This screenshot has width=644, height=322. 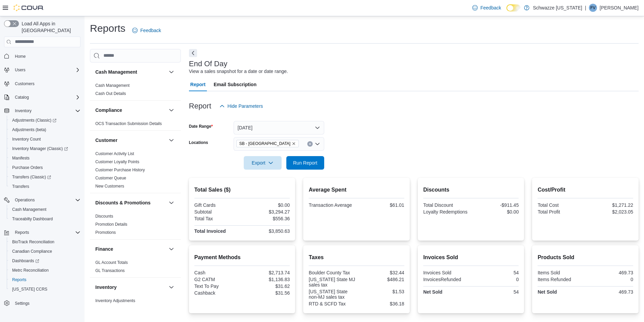 What do you see at coordinates (30, 270) in the screenshot?
I see `a: Metrc Reconciliation` at bounding box center [30, 270].